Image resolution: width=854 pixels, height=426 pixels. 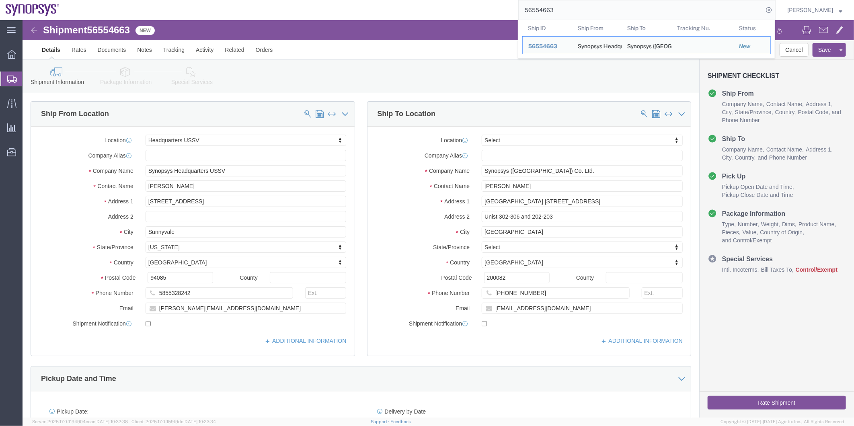 What do you see at coordinates (543, 46) in the screenshot?
I see `span: 56554663` at bounding box center [543, 46].